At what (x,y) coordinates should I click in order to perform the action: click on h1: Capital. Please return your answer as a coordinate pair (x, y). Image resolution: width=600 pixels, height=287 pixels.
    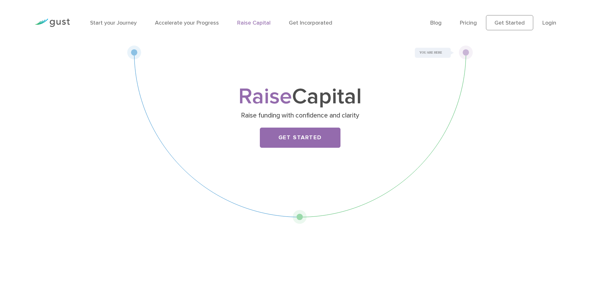
    Looking at the image, I should click on (300, 97).